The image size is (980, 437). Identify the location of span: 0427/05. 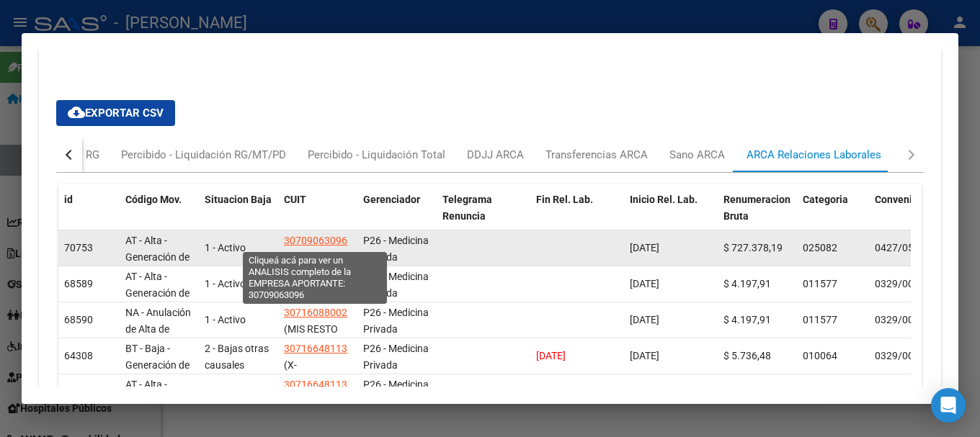
(894, 248).